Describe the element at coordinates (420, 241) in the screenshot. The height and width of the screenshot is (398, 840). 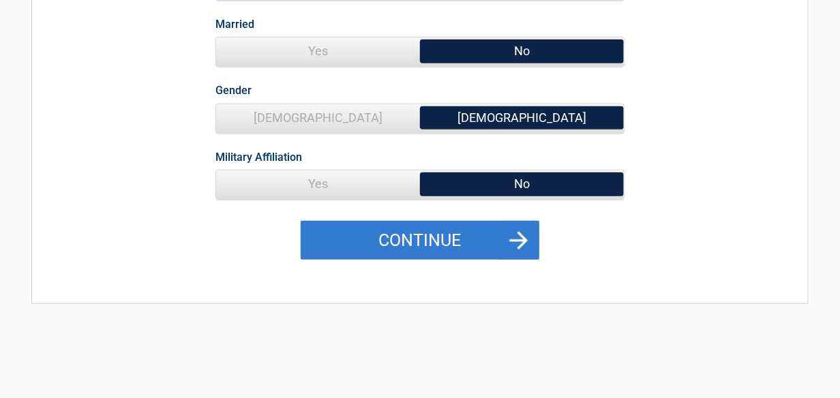
I see `button: Continue` at that location.